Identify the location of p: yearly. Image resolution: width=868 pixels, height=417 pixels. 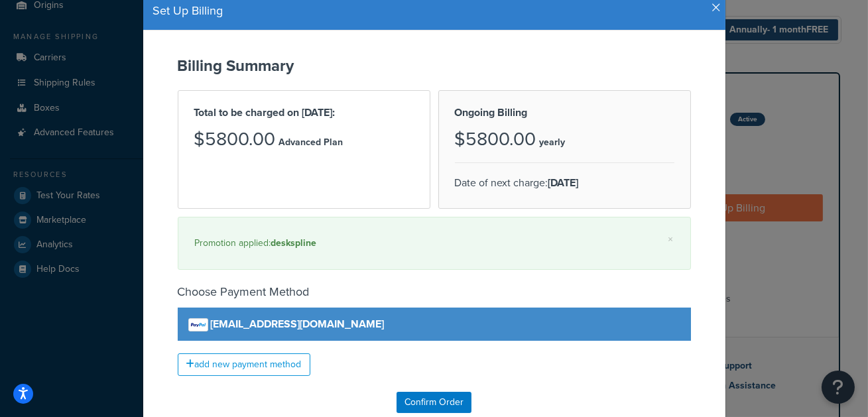
(553, 143).